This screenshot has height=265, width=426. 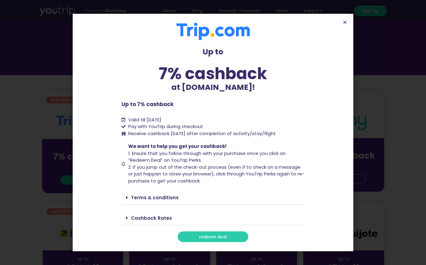 I want to click on div: Cashback Rates, so click(x=213, y=218).